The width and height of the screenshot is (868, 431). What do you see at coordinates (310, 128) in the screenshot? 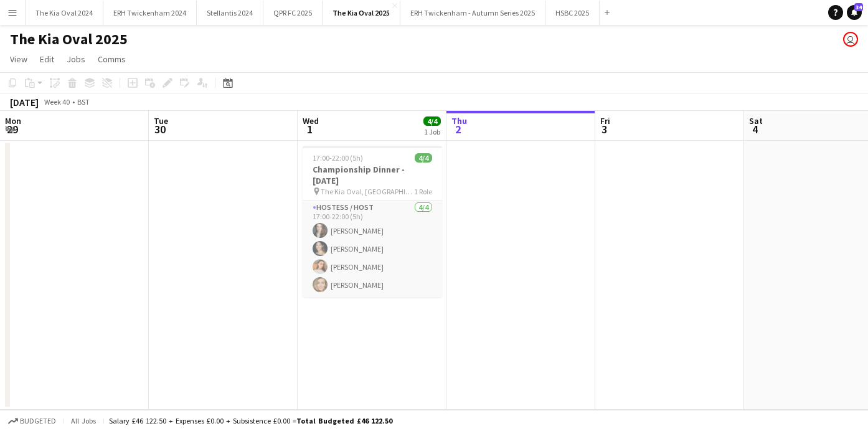
I see `span: 1` at bounding box center [310, 128].